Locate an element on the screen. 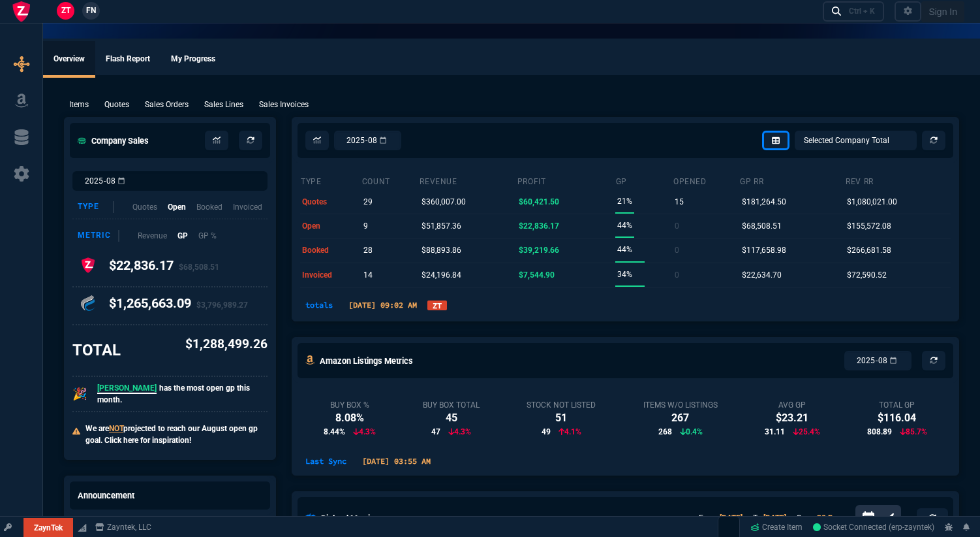 The width and height of the screenshot is (980, 537). td: quotes is located at coordinates (331, 201).